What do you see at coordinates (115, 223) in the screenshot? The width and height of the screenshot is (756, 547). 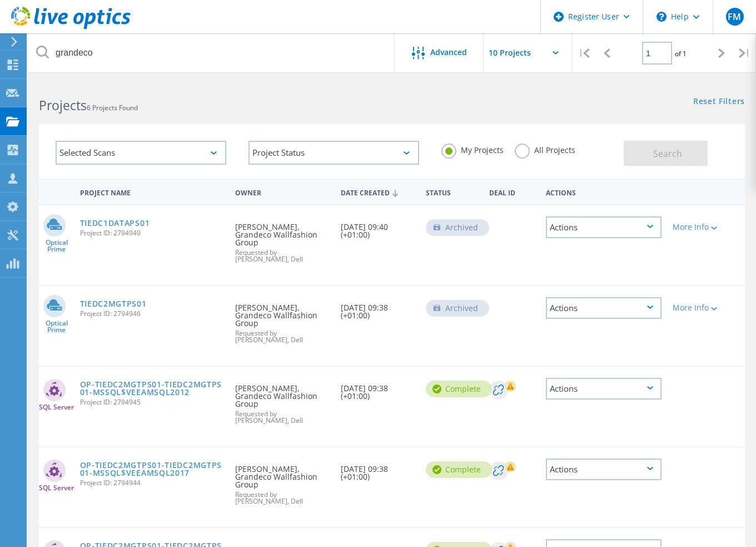 I see `a: TIEDC1DATAPS01` at bounding box center [115, 223].